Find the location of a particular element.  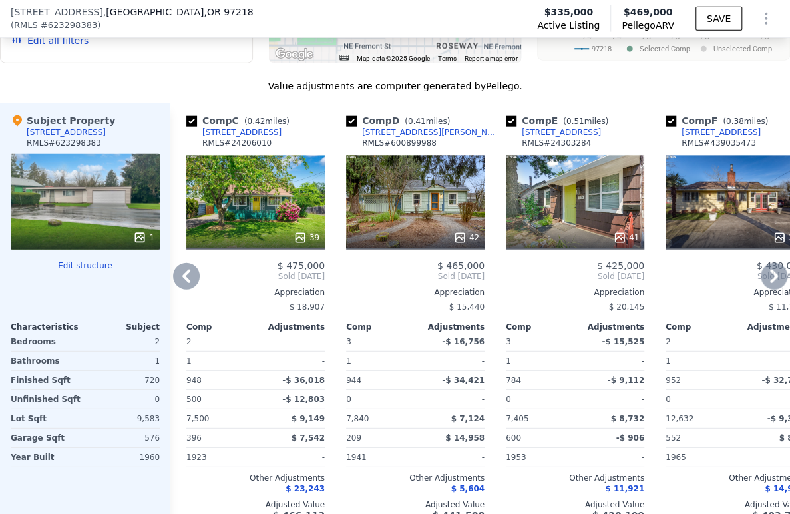

span: -$ 906 is located at coordinates (629, 438).